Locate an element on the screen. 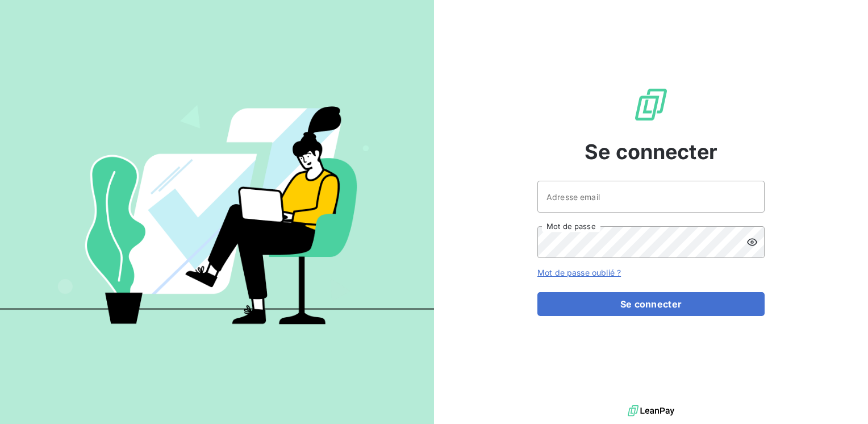 This screenshot has width=868, height=424. img: Logo LeanPay is located at coordinates (651, 105).